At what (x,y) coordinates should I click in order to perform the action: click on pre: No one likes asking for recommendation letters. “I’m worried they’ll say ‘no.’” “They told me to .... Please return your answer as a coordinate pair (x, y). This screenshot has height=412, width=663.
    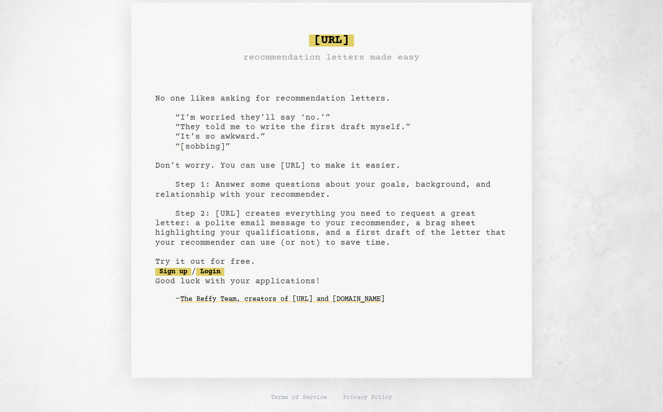
    Looking at the image, I should click on (332, 177).